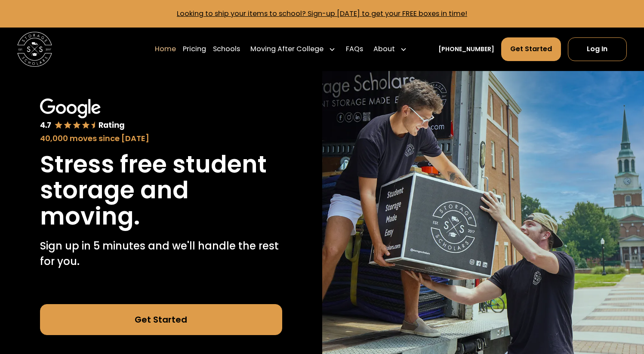 This screenshot has width=644, height=354. Describe the element at coordinates (226, 49) in the screenshot. I see `a: Schools` at that location.